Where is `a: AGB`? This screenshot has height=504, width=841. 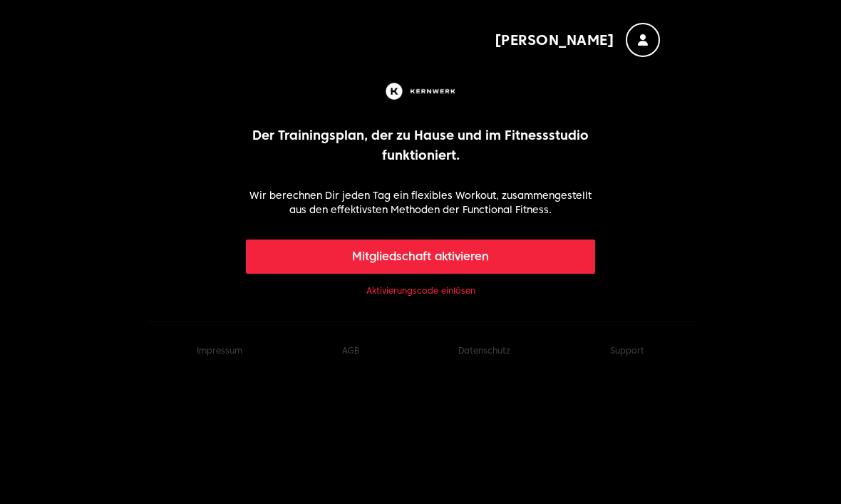
a: AGB is located at coordinates (351, 350).